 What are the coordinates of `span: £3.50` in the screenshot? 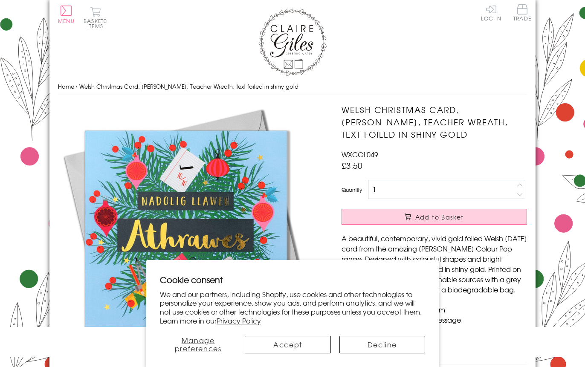 It's located at (352, 165).